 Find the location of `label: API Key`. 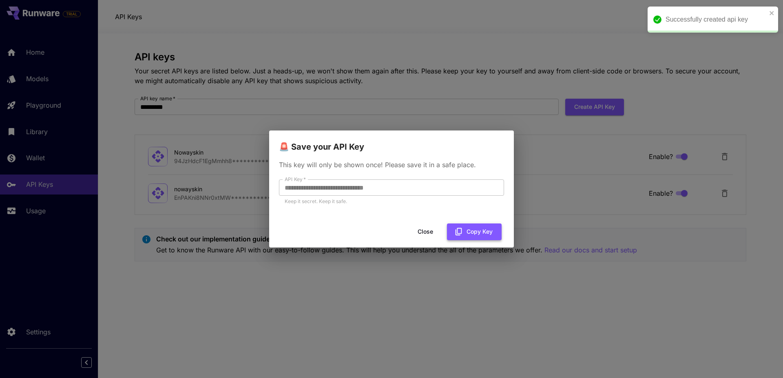

label: API Key is located at coordinates (295, 179).